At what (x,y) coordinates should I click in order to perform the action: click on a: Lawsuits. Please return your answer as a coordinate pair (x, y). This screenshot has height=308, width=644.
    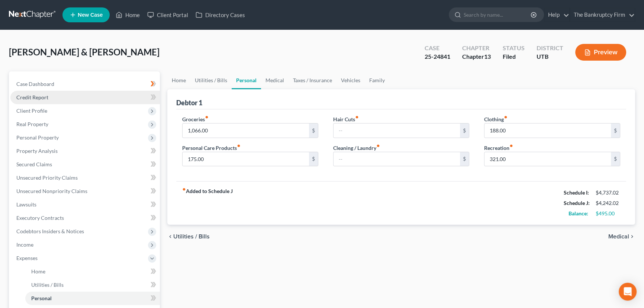
    Looking at the image, I should click on (85, 204).